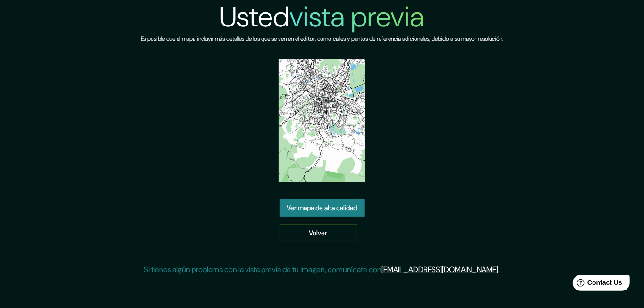  Describe the element at coordinates (322, 120) in the screenshot. I see `img: created-map-preview` at that location.